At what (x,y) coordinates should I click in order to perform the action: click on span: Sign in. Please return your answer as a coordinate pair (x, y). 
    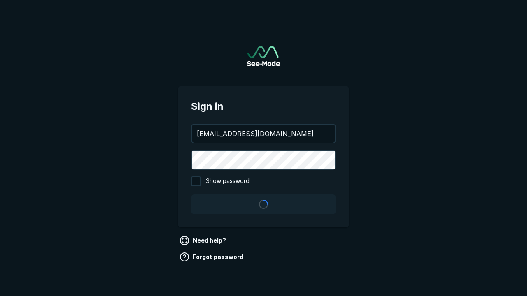
    Looking at the image, I should click on (263, 107).